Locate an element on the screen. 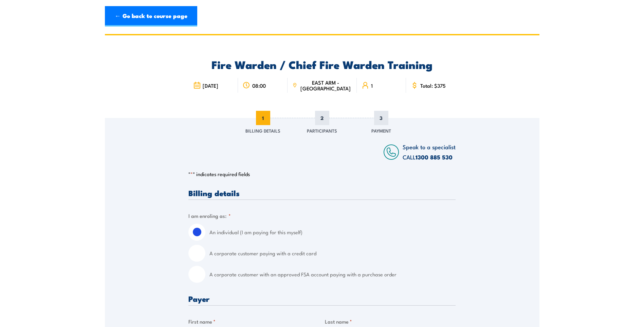  label: A corporate customer with an approved FSA account paying with a purchase order is located at coordinates (332, 274).